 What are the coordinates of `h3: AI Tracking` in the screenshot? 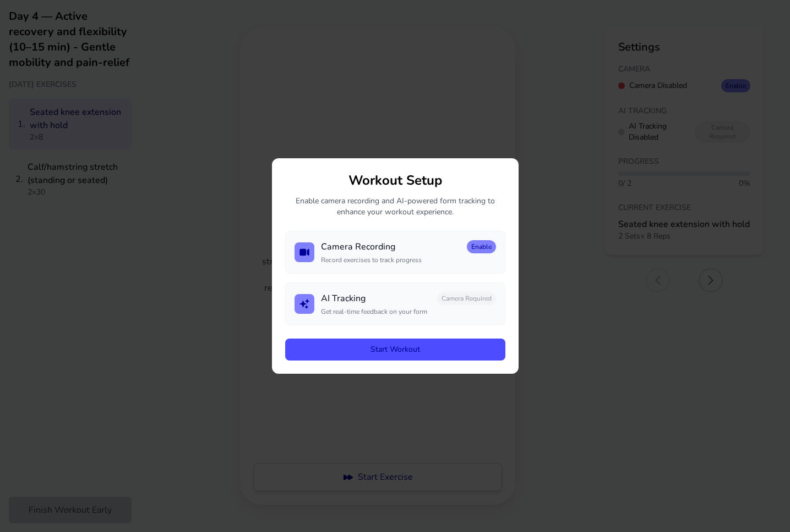 It's located at (343, 299).